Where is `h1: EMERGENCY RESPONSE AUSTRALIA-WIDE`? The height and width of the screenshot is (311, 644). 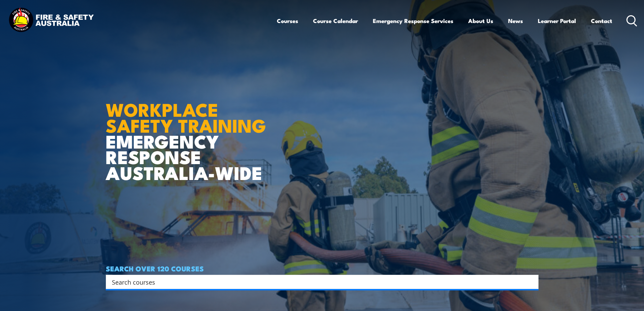
h1: EMERGENCY RESPONSE AUSTRALIA-WIDE is located at coordinates (188, 132).